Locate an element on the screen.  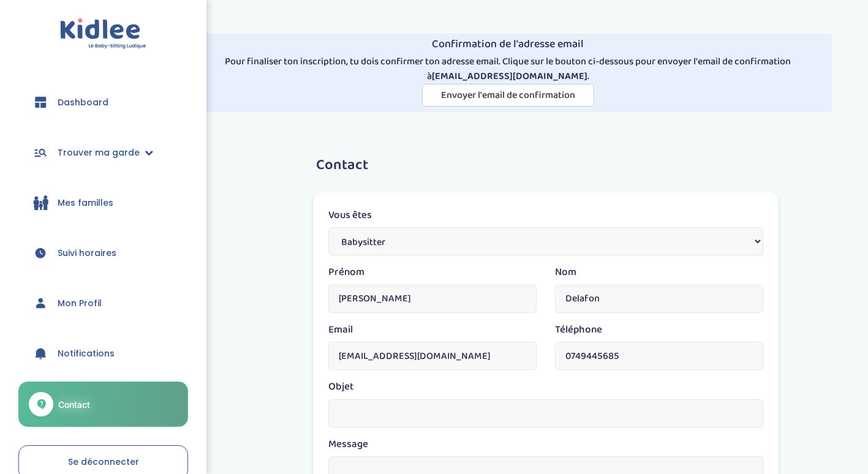
span: Se déconnecter is located at coordinates (104, 462).